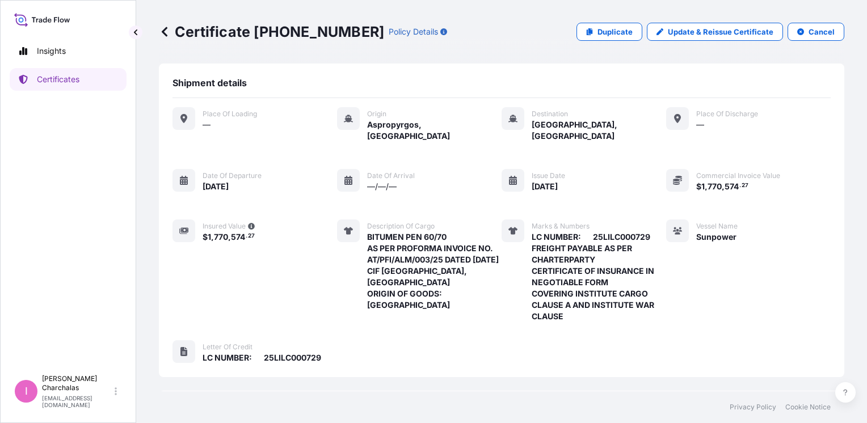  What do you see at coordinates (413, 32) in the screenshot?
I see `p: Policy Details` at bounding box center [413, 32].